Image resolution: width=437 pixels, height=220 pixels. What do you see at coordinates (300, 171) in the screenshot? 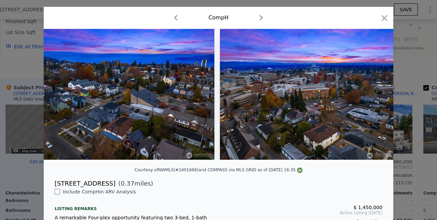
I see `img: NWMLS Logo` at bounding box center [300, 171].